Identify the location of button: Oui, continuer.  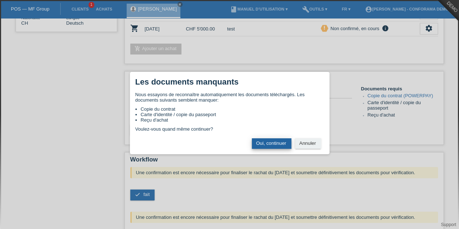
(272, 143).